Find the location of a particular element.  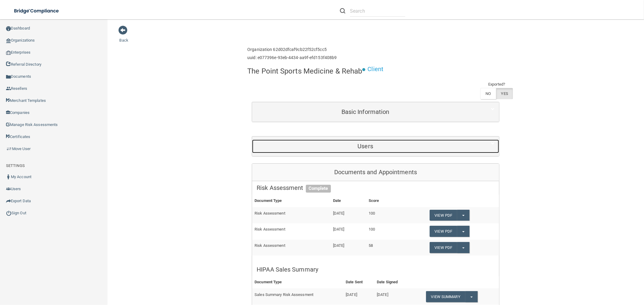

td: 58 is located at coordinates (383, 247).